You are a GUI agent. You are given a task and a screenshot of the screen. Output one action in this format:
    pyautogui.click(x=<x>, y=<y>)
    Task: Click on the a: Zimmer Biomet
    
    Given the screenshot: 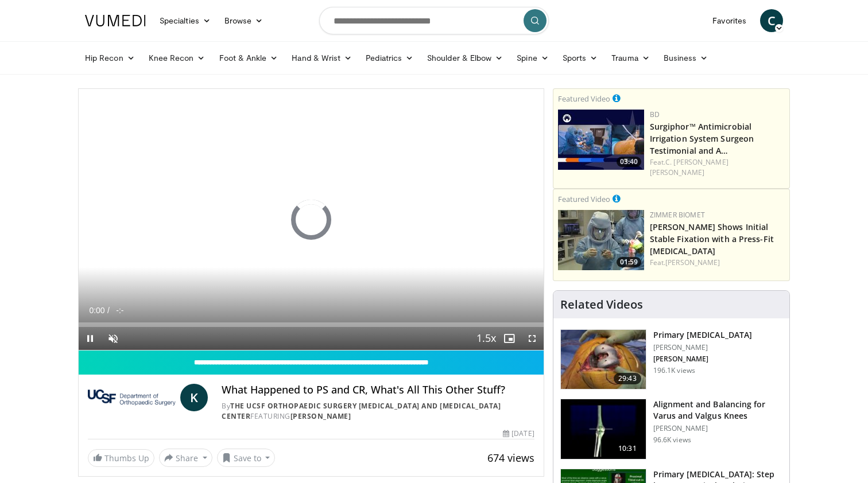 What is the action you would take?
    pyautogui.click(x=677, y=215)
    